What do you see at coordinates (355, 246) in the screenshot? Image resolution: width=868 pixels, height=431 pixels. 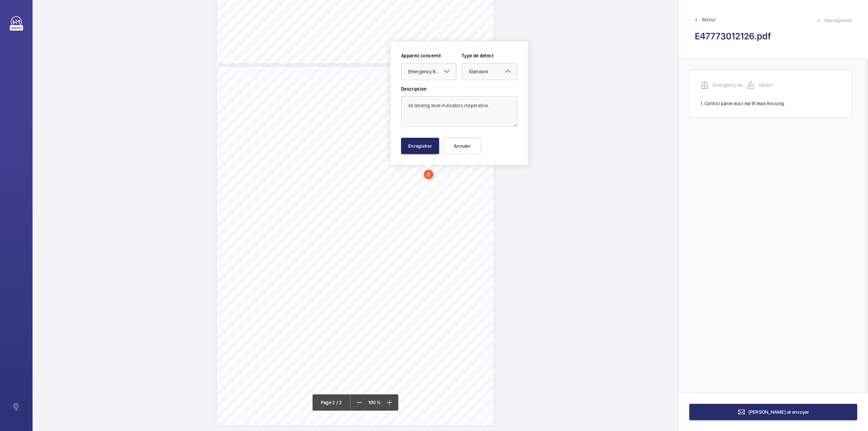 I see `div: Page 2` at bounding box center [355, 246].